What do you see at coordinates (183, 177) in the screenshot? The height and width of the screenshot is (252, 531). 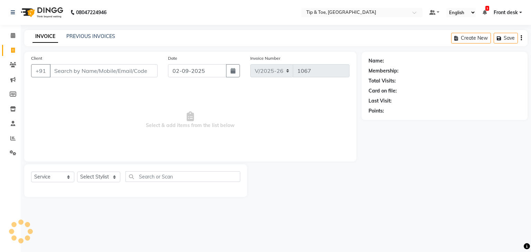 I see `input: Search or Scan` at bounding box center [183, 177].